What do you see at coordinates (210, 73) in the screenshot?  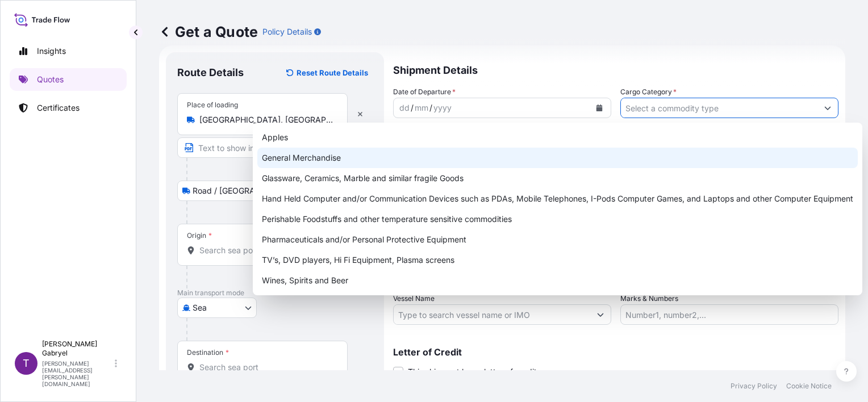 I see `p: Route Details` at bounding box center [210, 73].